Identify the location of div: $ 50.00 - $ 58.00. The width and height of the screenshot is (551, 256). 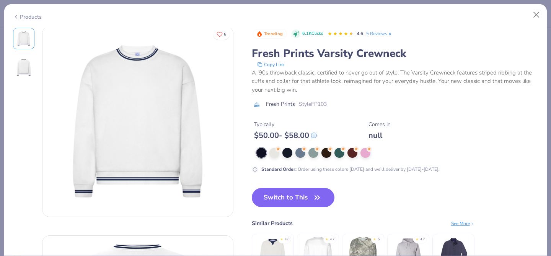
(285, 135).